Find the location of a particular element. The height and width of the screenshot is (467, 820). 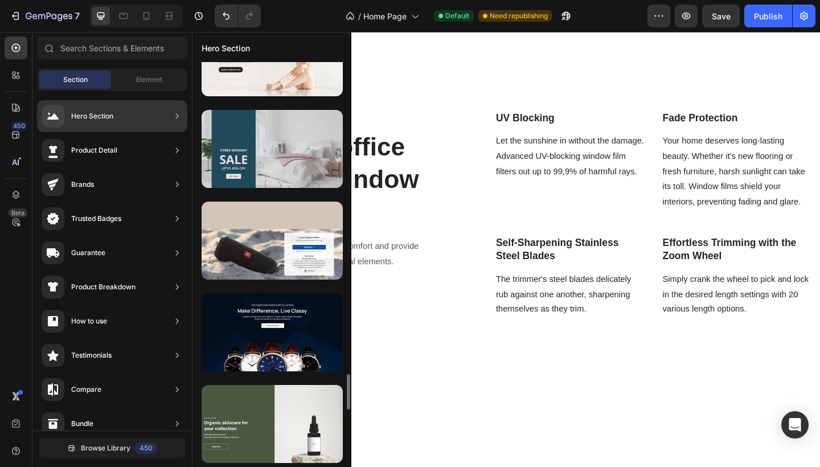

span: Browse Library is located at coordinates (105, 448).